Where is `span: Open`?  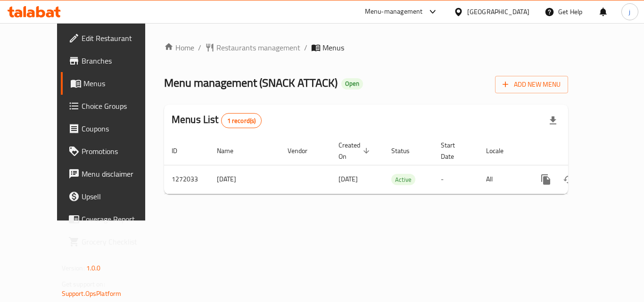 span: Open is located at coordinates (352, 83).